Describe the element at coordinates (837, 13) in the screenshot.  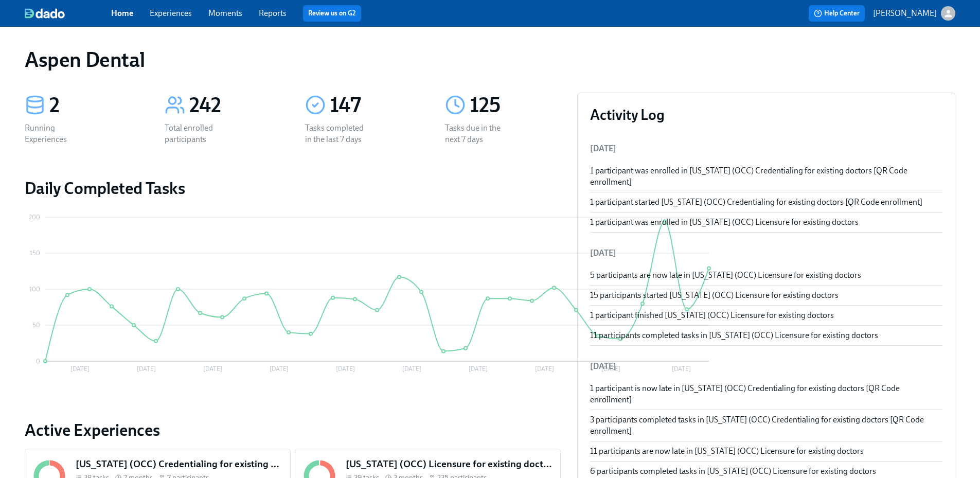
I see `button: Help Center` at that location.